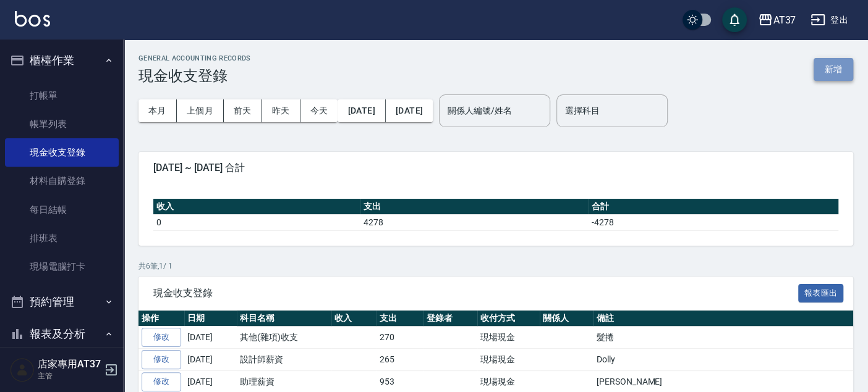  I want to click on button: 櫃檯作業, so click(62, 60).